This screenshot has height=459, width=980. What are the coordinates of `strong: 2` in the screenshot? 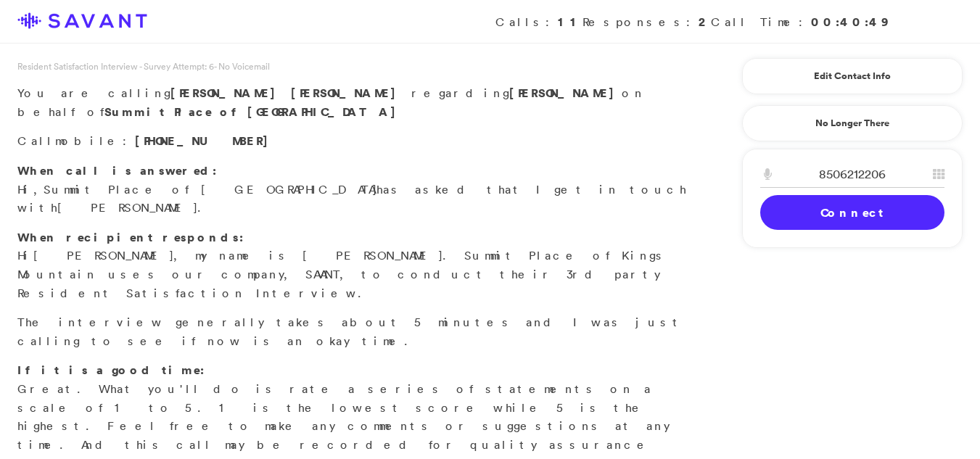 It's located at (704, 22).